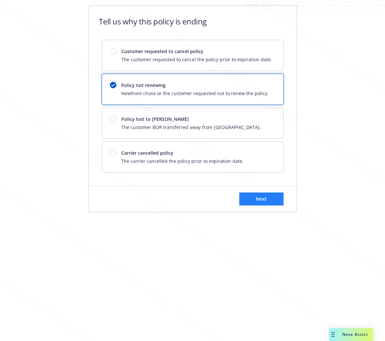 The image size is (385, 341). Describe the element at coordinates (195, 93) in the screenshot. I see `span: Newfront chose or the customer requested not to renew the policy.` at that location.